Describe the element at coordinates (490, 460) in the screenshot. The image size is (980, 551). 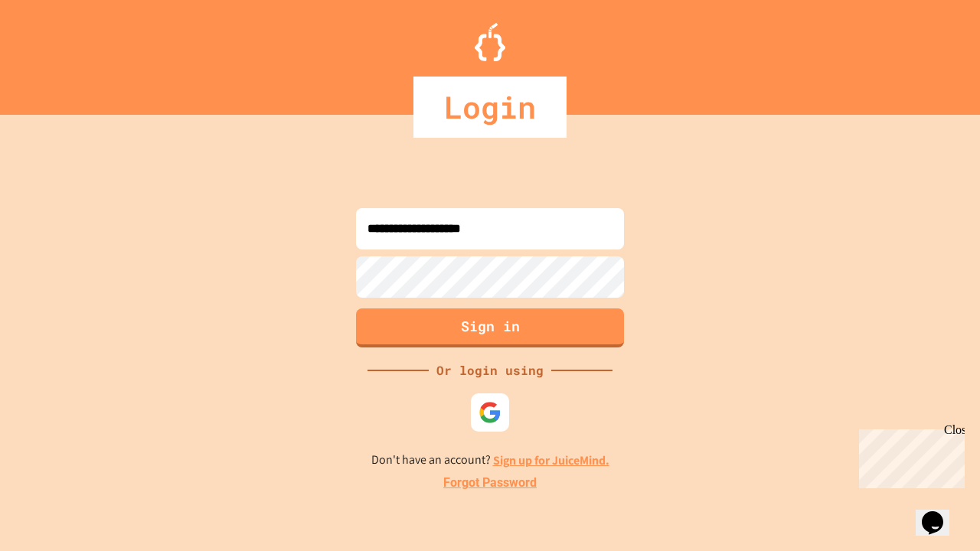
I see `p: Don't have an account?` at that location.